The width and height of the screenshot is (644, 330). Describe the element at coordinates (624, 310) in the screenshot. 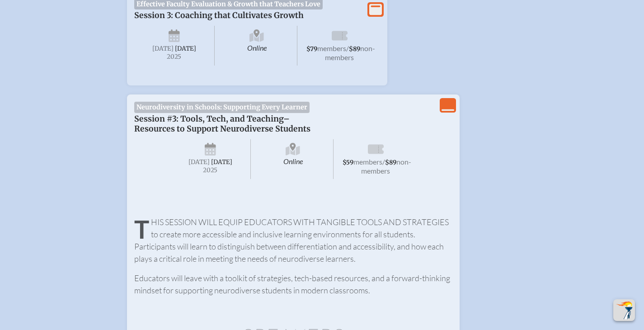

I see `img: To the top` at that location.